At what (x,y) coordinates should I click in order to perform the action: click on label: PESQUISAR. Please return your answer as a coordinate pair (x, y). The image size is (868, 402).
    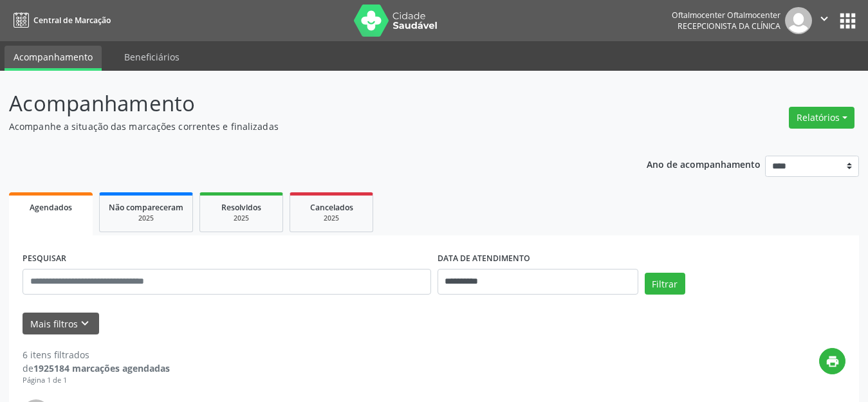
    Looking at the image, I should click on (44, 258).